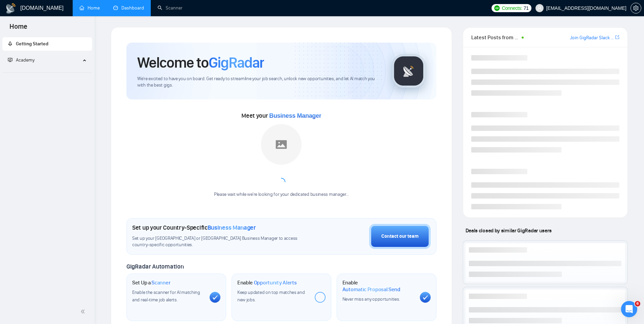 This screenshot has height=324, width=644. Describe the element at coordinates (282, 116) in the screenshot. I see `span: Meet your` at that location.